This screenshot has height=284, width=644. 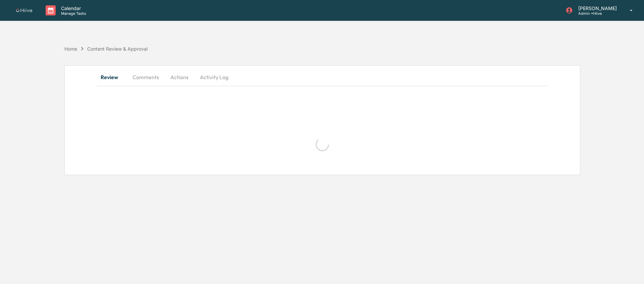 What do you see at coordinates (597, 13) in the screenshot?
I see `p: Admin • Hiive` at bounding box center [597, 13].